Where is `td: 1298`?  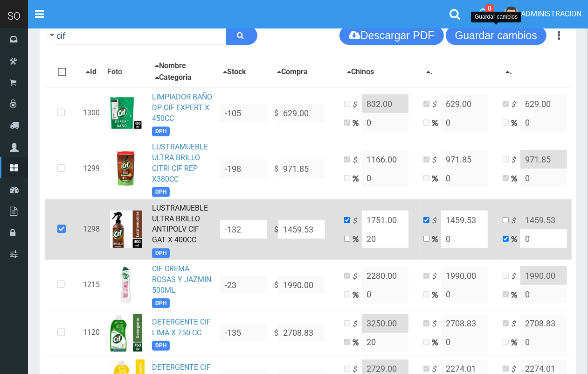
td: 1298 is located at coordinates (91, 229).